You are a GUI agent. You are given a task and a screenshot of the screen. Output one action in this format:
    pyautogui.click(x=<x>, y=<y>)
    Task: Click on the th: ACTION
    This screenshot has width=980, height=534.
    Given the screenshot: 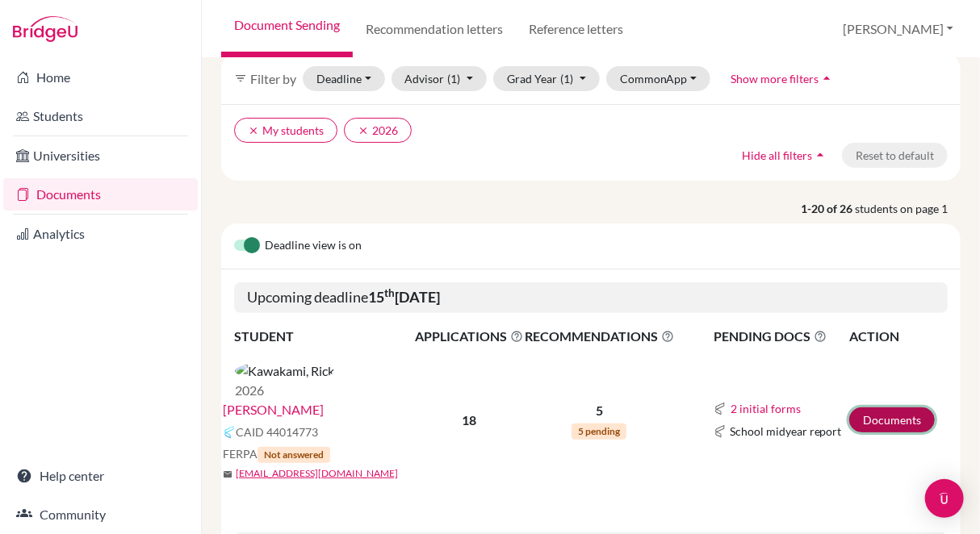 What is the action you would take?
    pyautogui.click(x=898, y=336)
    